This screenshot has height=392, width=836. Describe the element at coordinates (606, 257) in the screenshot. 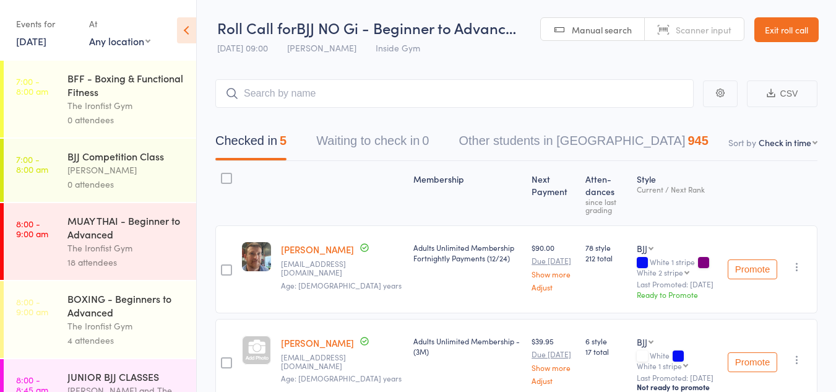

I see `span: 212 total` at that location.